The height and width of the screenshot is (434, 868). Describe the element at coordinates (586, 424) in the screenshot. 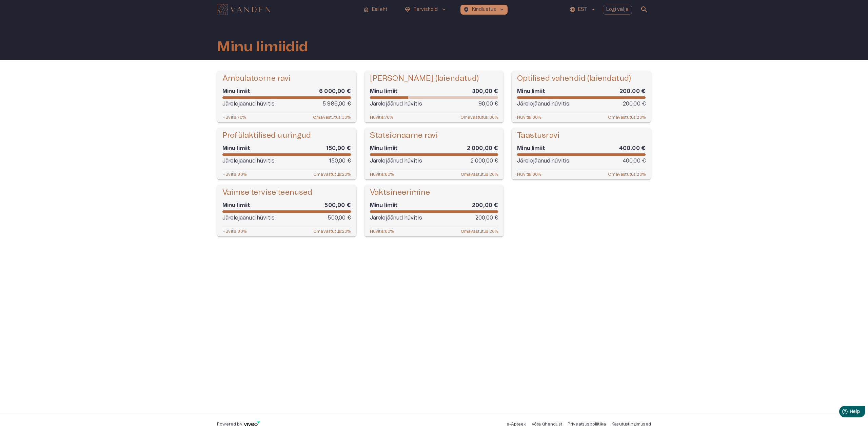

I see `a: Privaatsuspoliitika` at that location.